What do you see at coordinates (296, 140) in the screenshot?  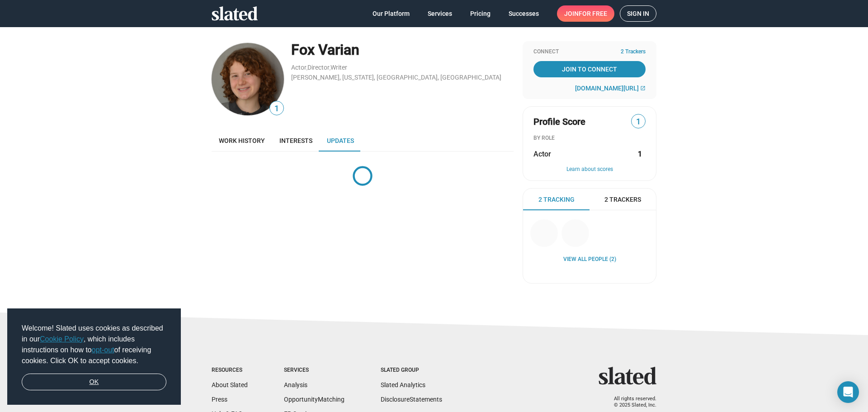 I see `span: Interests` at bounding box center [296, 140].